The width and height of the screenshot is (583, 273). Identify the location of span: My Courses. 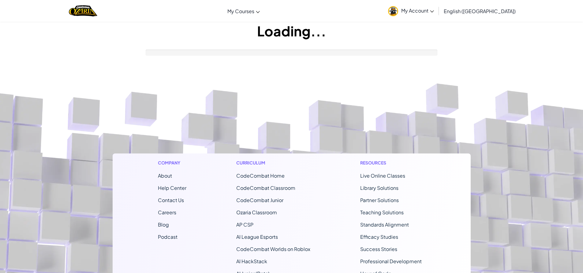
(241, 11).